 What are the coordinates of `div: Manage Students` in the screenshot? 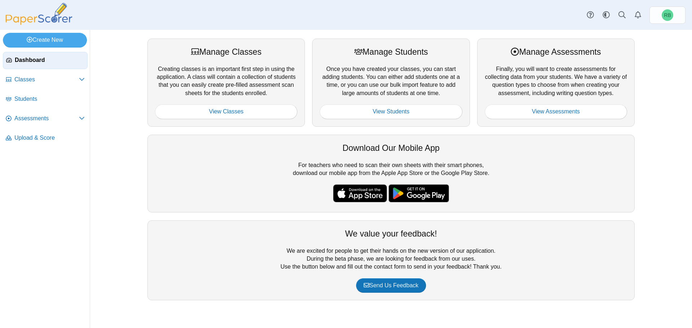 It's located at (391, 52).